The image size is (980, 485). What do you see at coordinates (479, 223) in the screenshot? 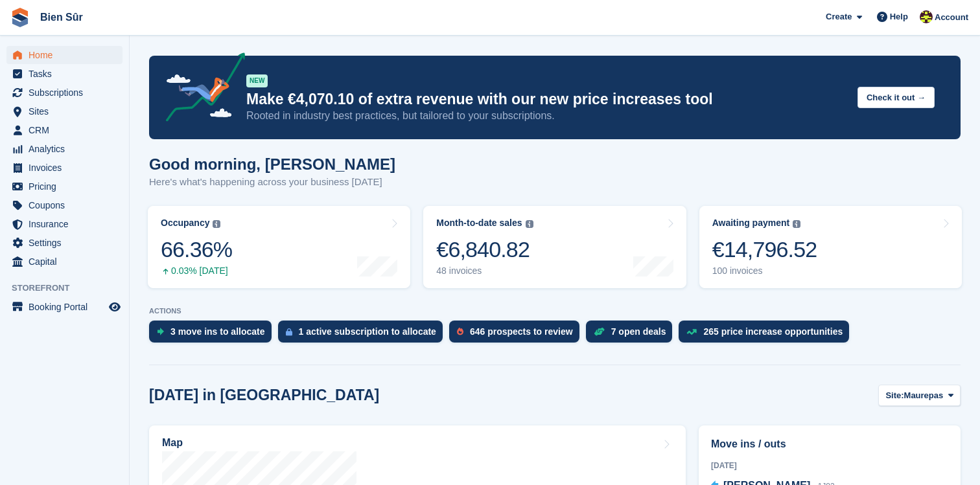
I see `div: Month-to-date sales` at bounding box center [479, 223].